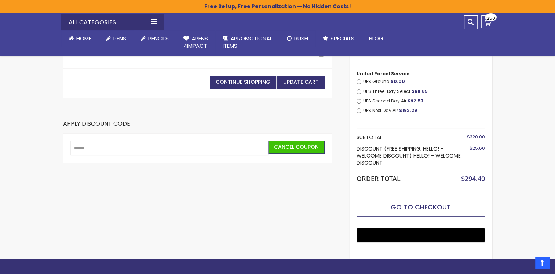 This screenshot has height=274, width=555. Describe the element at coordinates (421, 235) in the screenshot. I see `button: Buy with GPay` at that location.